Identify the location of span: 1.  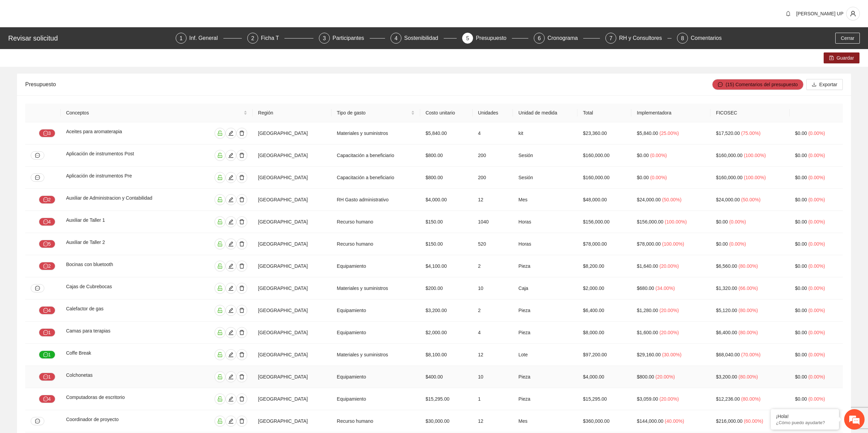
(181, 38).